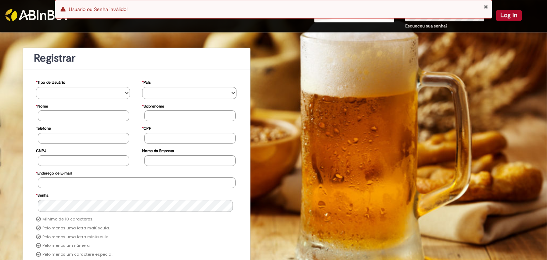  I want to click on label: Sobrenome, so click(153, 105).